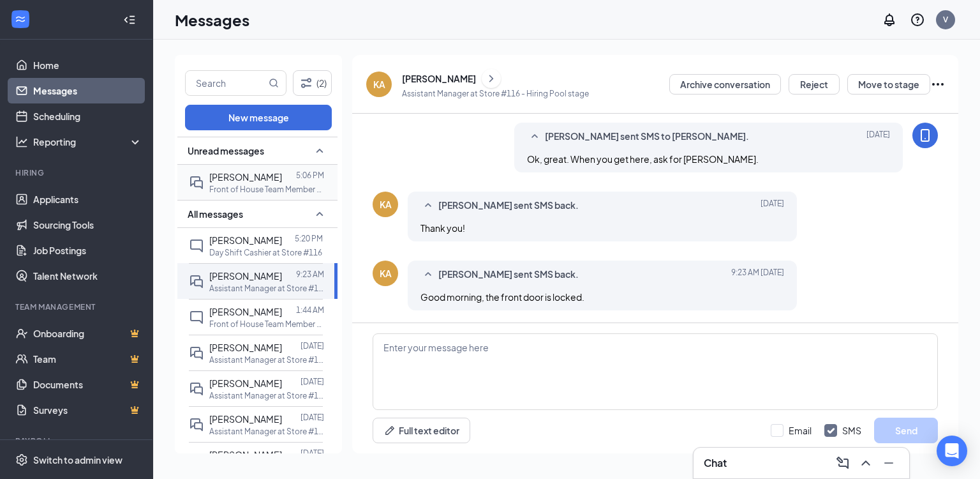 The image size is (980, 479). Describe the element at coordinates (725, 84) in the screenshot. I see `button: Archive conversation` at that location.